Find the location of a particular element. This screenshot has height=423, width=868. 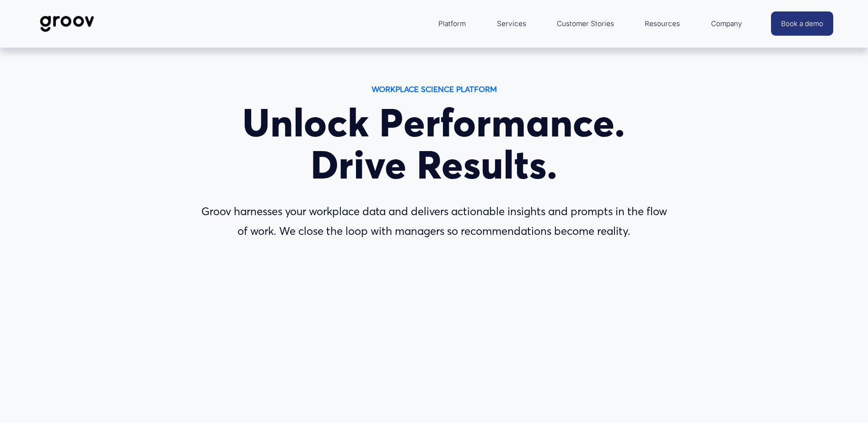

img: Groov | Workplace Science Platform | Unlock Performance | Drive Results is located at coordinates (67, 24).